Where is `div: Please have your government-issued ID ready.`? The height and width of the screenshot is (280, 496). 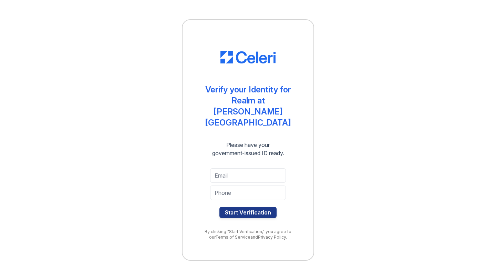 div: Please have your government-issued ID ready. is located at coordinates (248, 149).